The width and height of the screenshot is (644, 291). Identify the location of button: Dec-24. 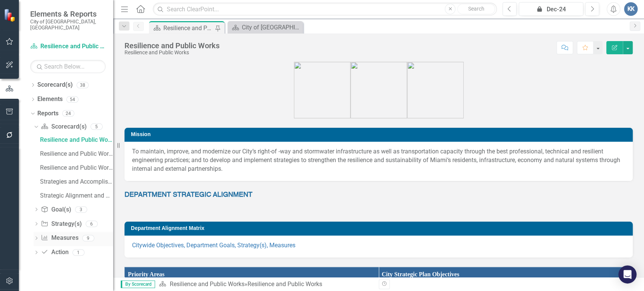
(551, 9).